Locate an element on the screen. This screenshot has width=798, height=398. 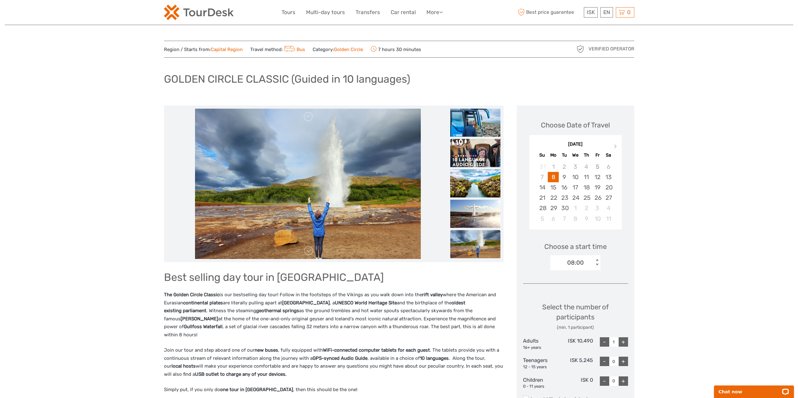
div: Choose Wednesday, September 24th, 2025 is located at coordinates (575, 198).